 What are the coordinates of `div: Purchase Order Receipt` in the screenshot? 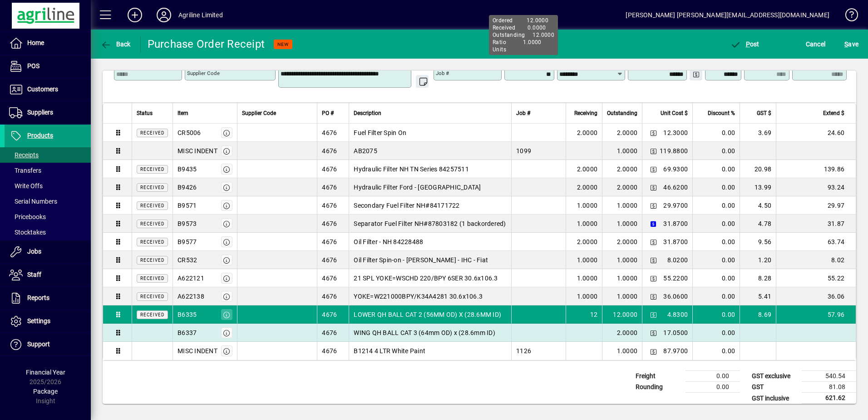 It's located at (206, 44).